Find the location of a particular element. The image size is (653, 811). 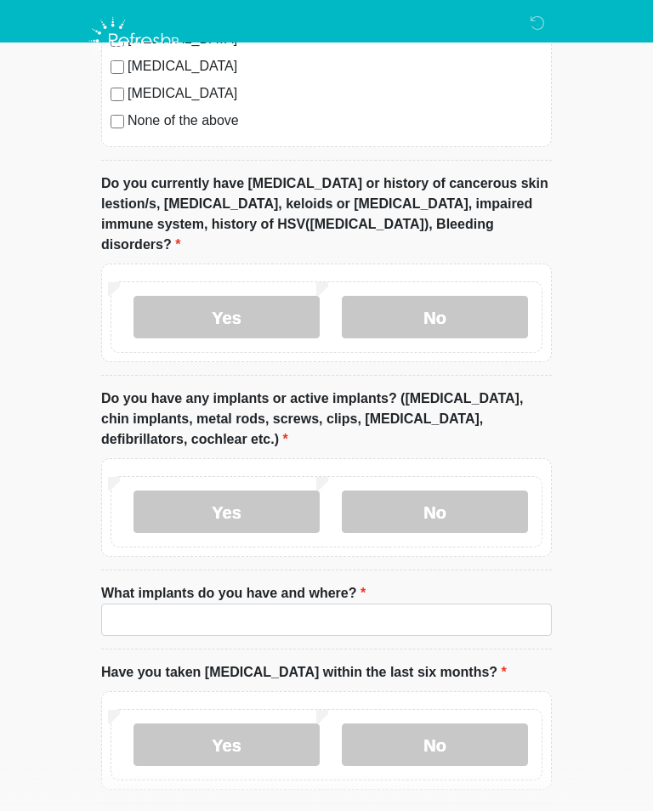

label: What implants do you have and where? is located at coordinates (233, 593).